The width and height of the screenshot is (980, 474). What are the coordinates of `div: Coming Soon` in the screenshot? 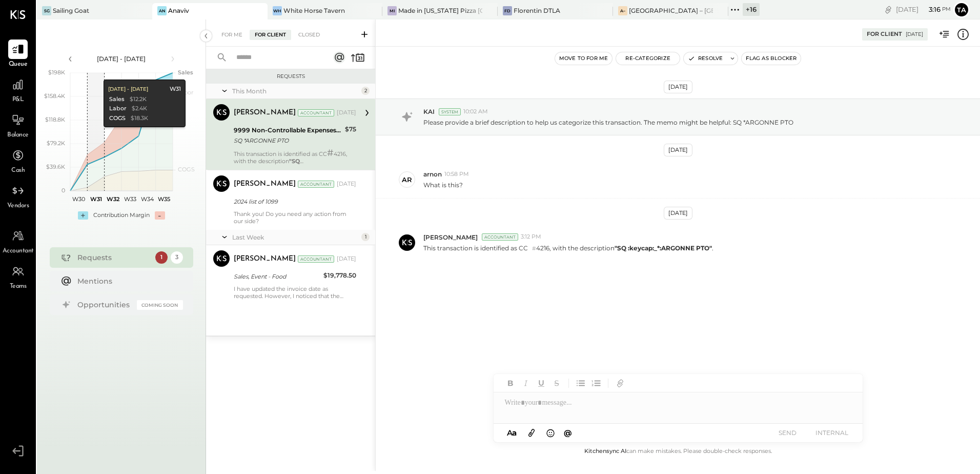 It's located at (160, 304).